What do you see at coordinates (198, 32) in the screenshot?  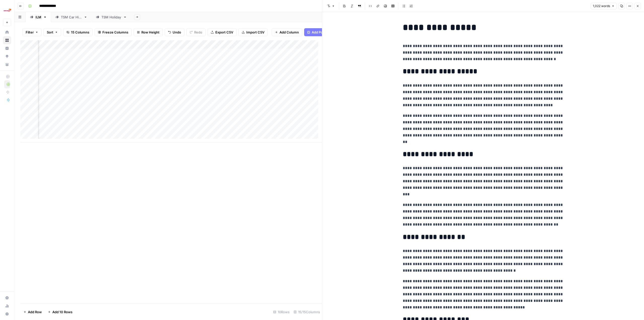 I see `span: Redo` at bounding box center [198, 32].